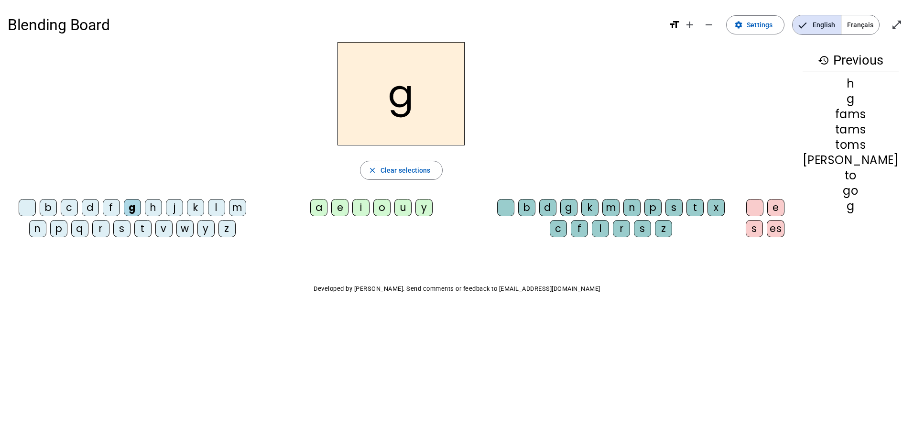 The width and height of the screenshot is (914, 442). Describe the element at coordinates (850, 191) in the screenshot. I see `div: go` at that location.